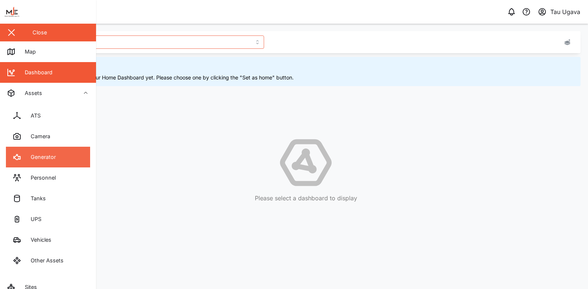  I want to click on button: Tau Ugava, so click(558, 12).